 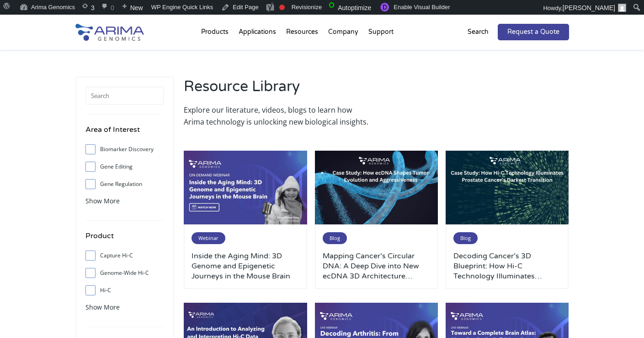 I want to click on label: Capture Hi-C, so click(x=125, y=255).